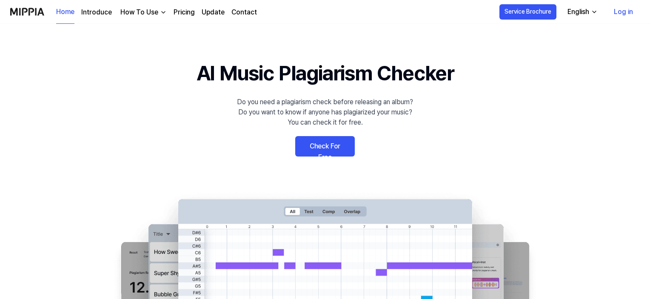 The image size is (650, 299). I want to click on a: Introduce, so click(97, 12).